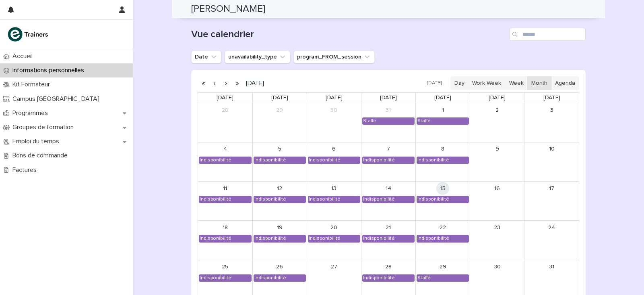  I want to click on a: August 12, 2025, so click(280, 188).